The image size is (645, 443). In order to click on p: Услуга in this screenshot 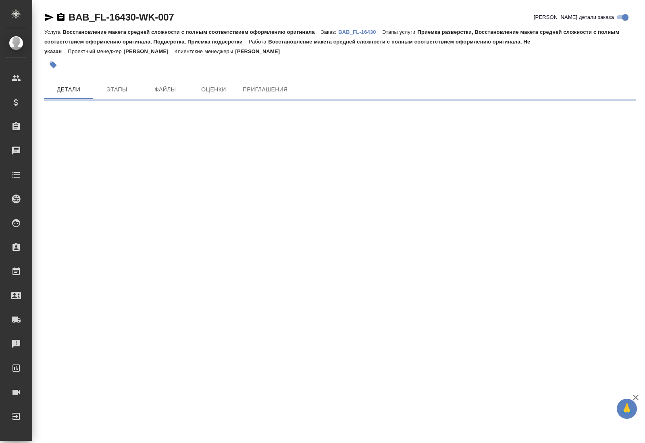, I will do `click(53, 32)`.